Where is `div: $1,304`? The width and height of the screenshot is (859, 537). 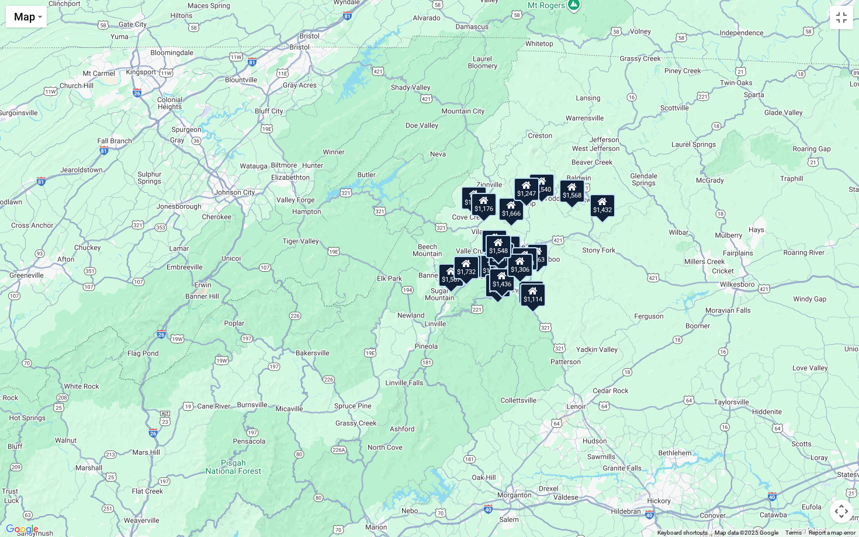 div: $1,304 is located at coordinates (498, 286).